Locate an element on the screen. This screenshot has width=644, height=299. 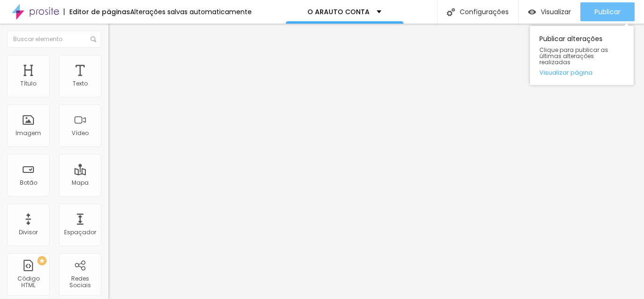
font: Divisor is located at coordinates (28, 232).